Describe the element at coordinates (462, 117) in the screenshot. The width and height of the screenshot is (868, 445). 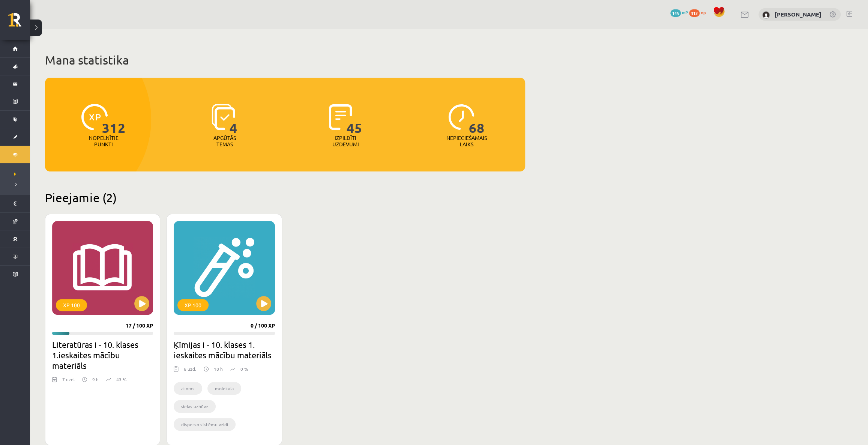
I see `img: icon-clock-7be60019b62300814b6bd22b8e044499b485619524d84068768e800edab66f18.svg` at that location.